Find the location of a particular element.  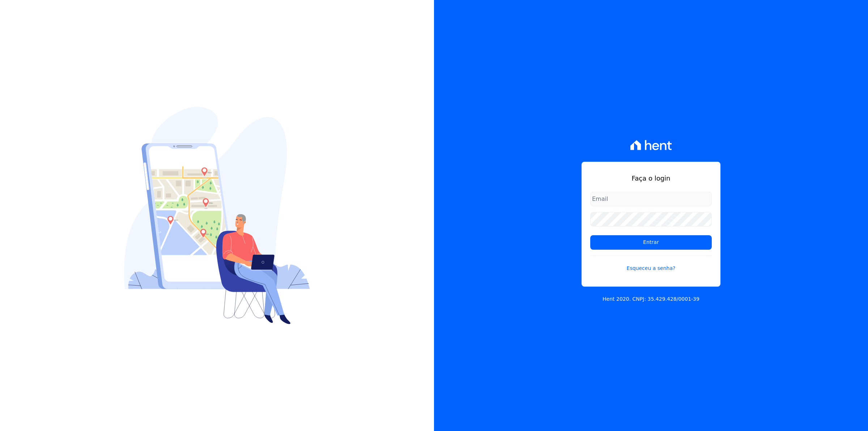

input: Entrar is located at coordinates (651, 243).